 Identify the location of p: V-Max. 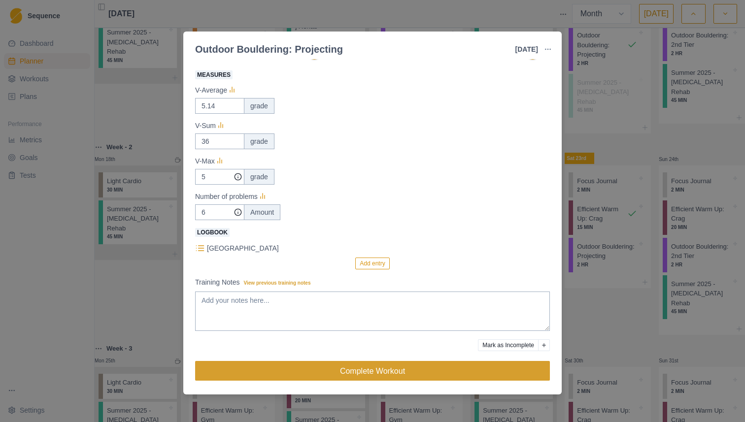
(205, 161).